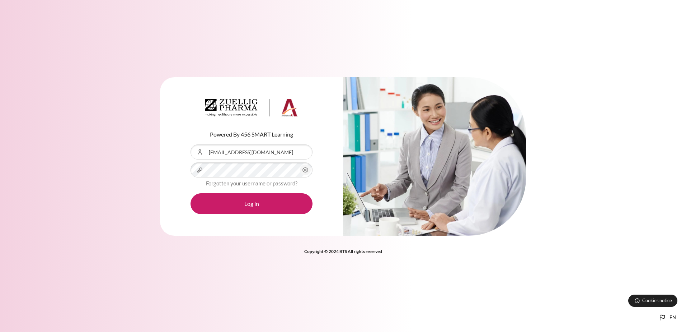 This screenshot has height=332, width=686. Describe the element at coordinates (252, 203) in the screenshot. I see `button: Log in` at that location.